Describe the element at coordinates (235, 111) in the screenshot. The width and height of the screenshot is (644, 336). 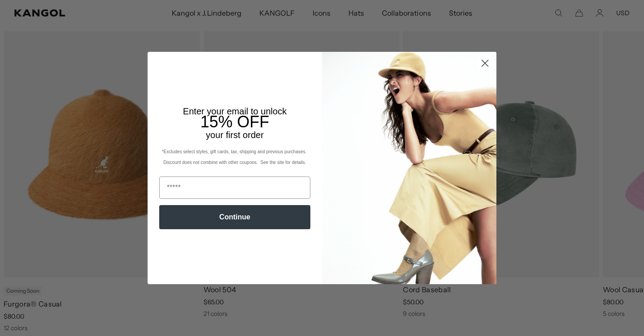
I see `span: Enter your email to unlock` at that location.